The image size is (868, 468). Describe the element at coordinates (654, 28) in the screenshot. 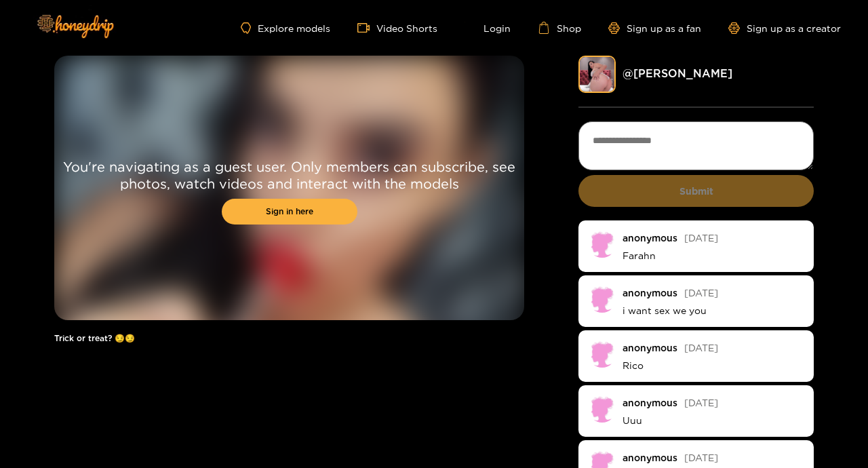

I see `a: Sign up as a fan` at that location.